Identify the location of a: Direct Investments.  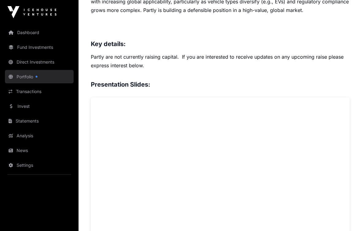
(39, 62).